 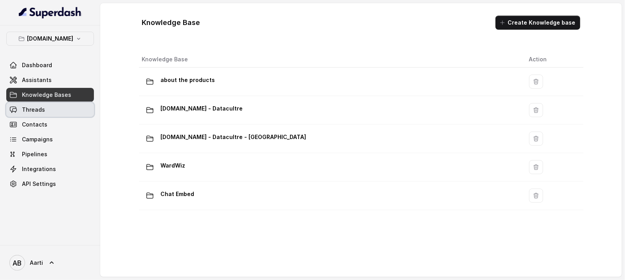 I want to click on span: Assistants, so click(x=37, y=80).